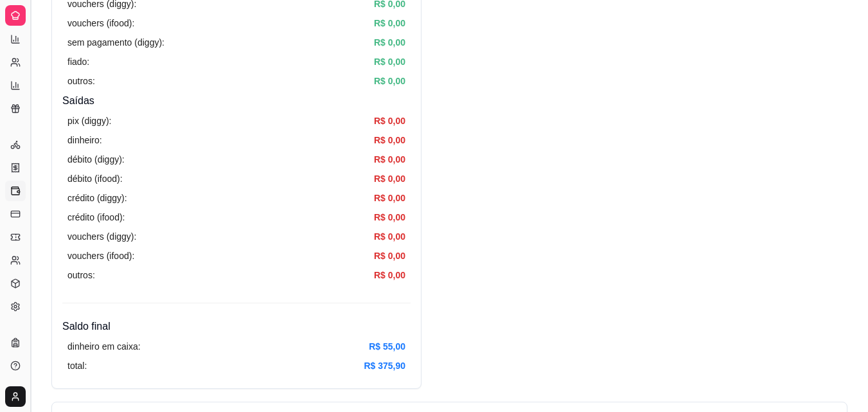 The height and width of the screenshot is (412, 868). What do you see at coordinates (237, 327) in the screenshot?
I see `h4: Saldo final` at bounding box center [237, 327].